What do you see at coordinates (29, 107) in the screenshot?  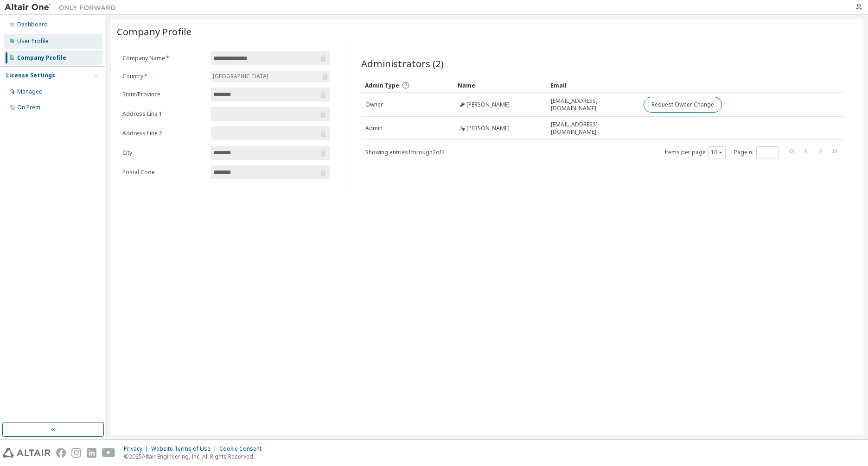 I see `div: On Prem` at bounding box center [29, 107].